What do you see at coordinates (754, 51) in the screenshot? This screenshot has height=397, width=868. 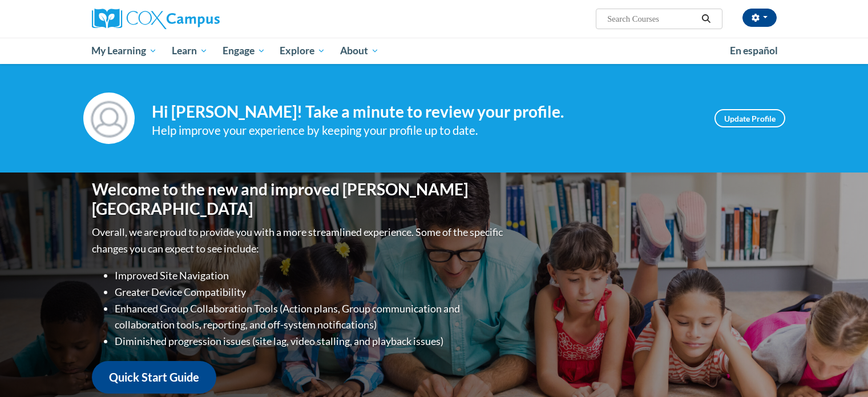 I see `a: En español` at bounding box center [754, 51].